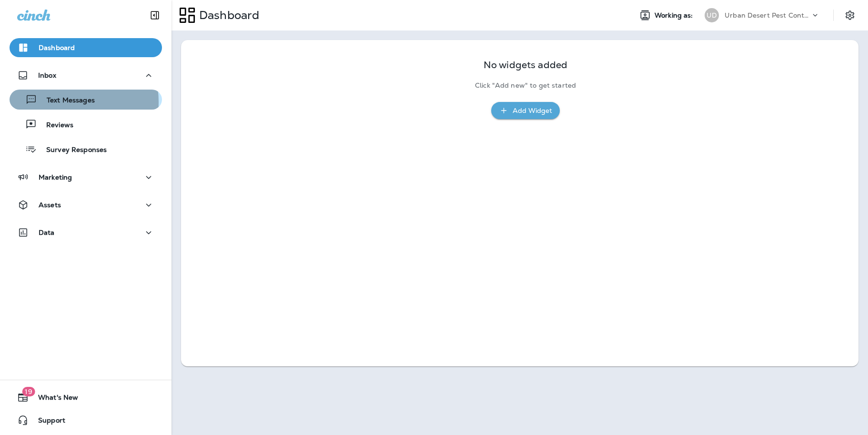 The height and width of the screenshot is (435, 868). Describe the element at coordinates (53, 400) in the screenshot. I see `span: What's New` at that location.